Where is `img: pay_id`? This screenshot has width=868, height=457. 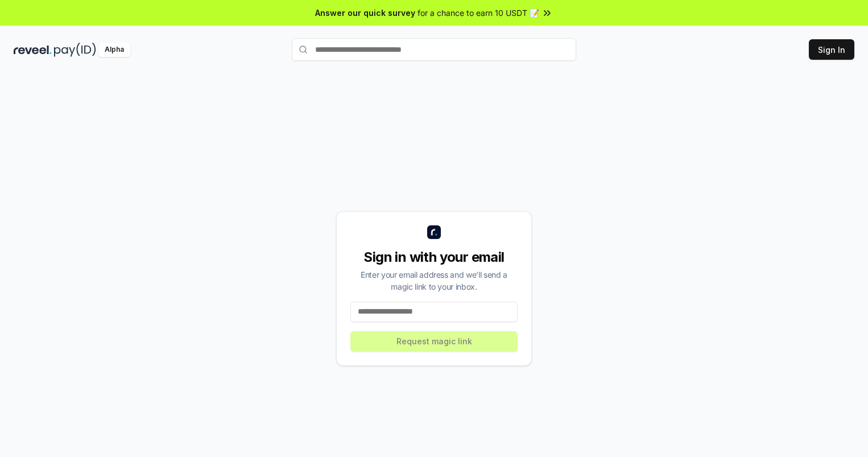 img: pay_id is located at coordinates (75, 49).